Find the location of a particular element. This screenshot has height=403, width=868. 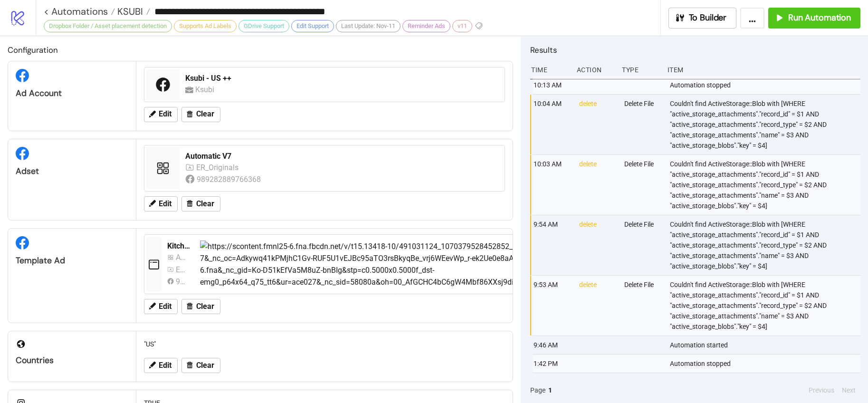

h2: Configuration is located at coordinates (261, 50).